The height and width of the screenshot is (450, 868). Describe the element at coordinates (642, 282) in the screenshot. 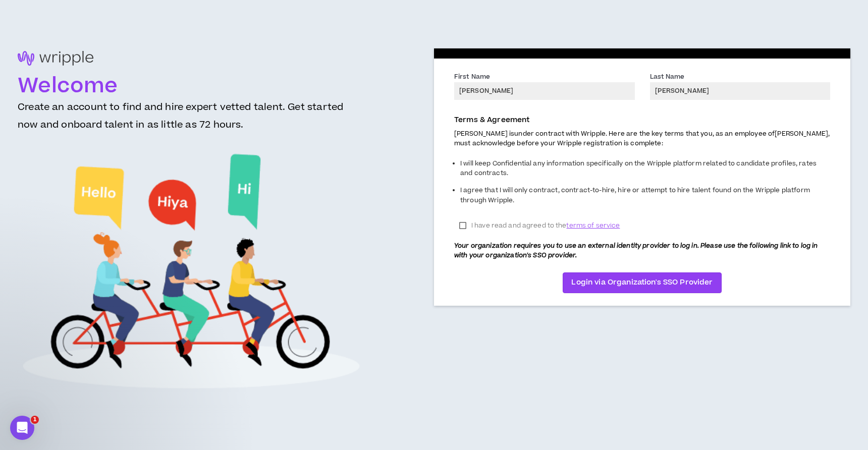

I see `a: Login via Organization's SSO Provider` at that location.